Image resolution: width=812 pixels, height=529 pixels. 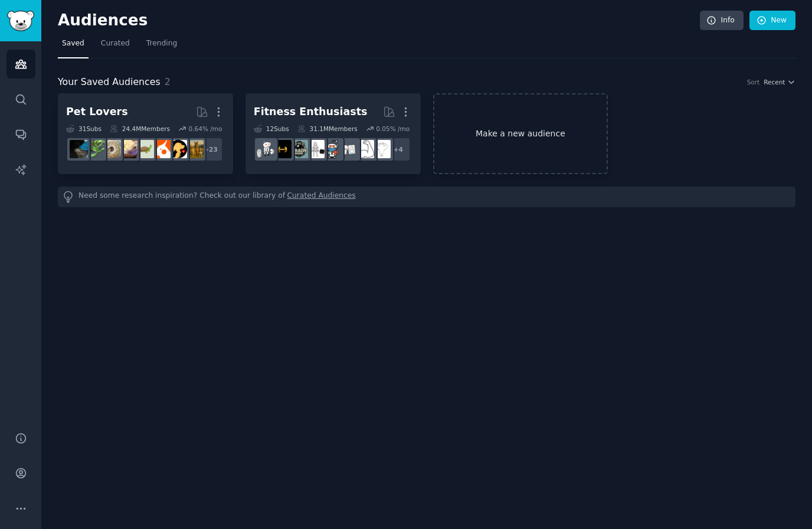 What do you see at coordinates (115, 44) in the screenshot?
I see `span: Curated` at bounding box center [115, 44].